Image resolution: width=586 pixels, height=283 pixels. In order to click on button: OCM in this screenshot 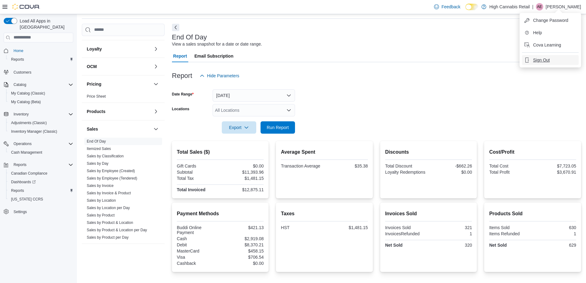, I will do `click(156, 66)`.